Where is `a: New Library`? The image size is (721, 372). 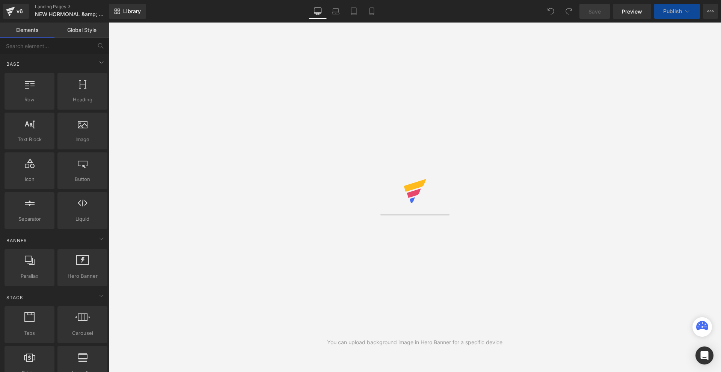 a: New Library is located at coordinates (127, 11).